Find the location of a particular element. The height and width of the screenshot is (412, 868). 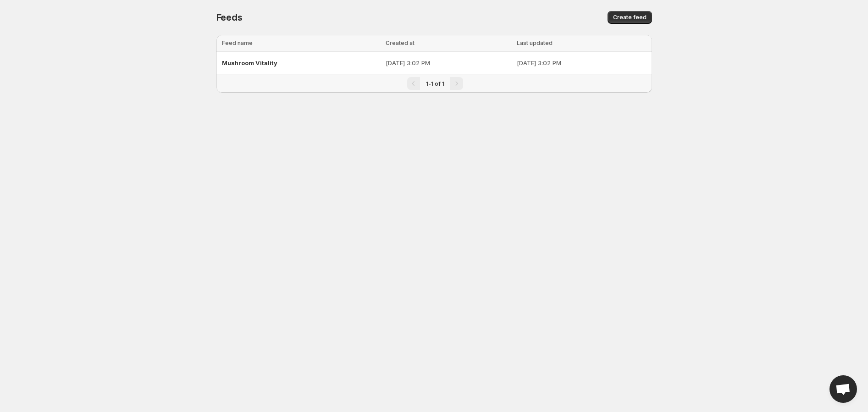

span: Mushroom Vitality is located at coordinates (250, 63).